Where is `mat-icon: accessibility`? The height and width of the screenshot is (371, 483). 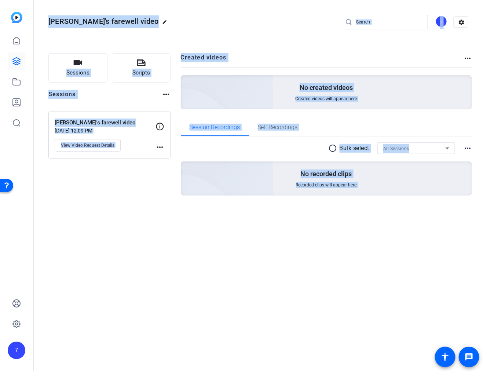
mat-icon: accessibility is located at coordinates (445, 357).